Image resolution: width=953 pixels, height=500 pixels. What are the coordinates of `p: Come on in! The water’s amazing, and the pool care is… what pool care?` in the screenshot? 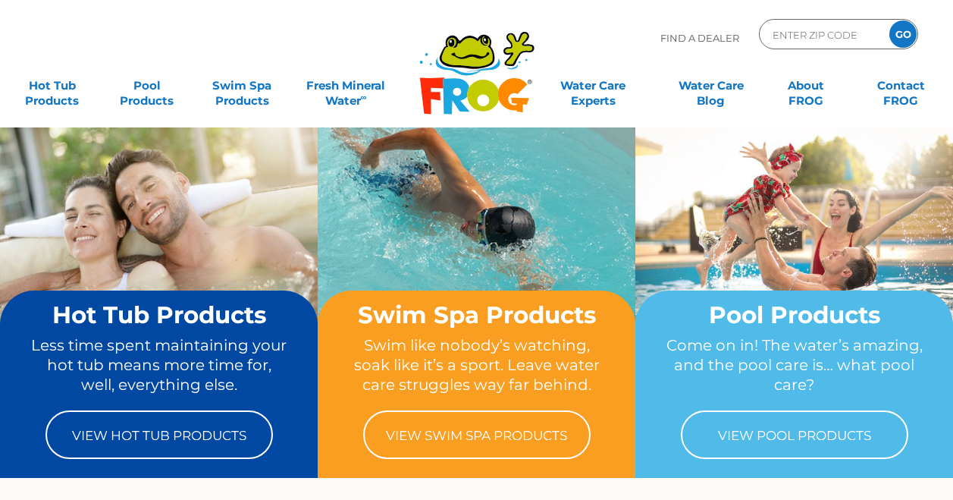 It's located at (794, 365).